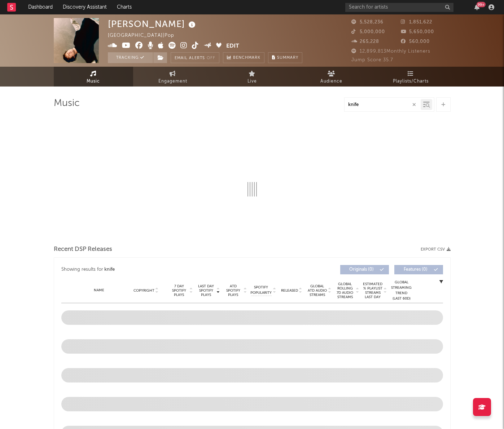 This screenshot has height=429, width=504. Describe the element at coordinates (83, 249) in the screenshot. I see `span: Recent DSP Releases` at that location.